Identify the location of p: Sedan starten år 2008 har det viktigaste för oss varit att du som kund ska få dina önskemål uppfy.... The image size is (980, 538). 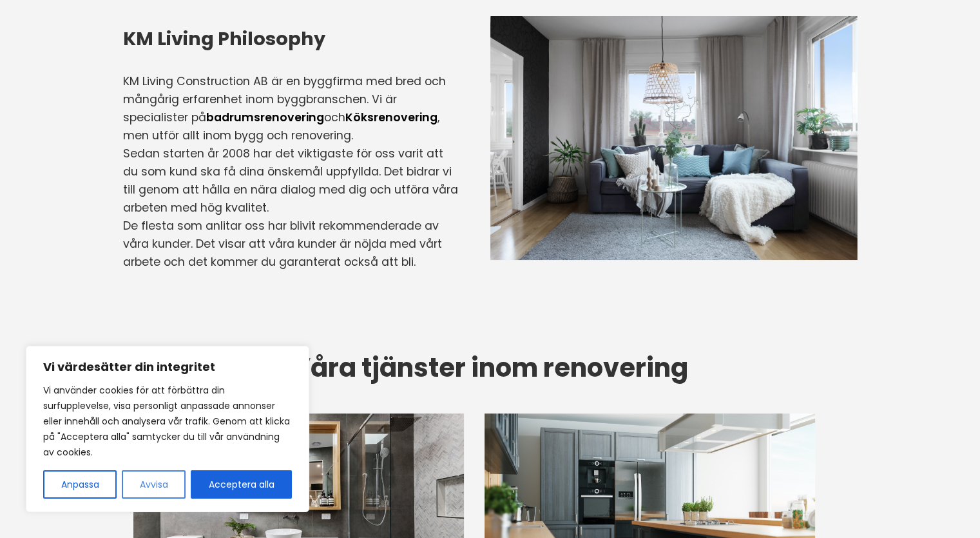
(291, 181).